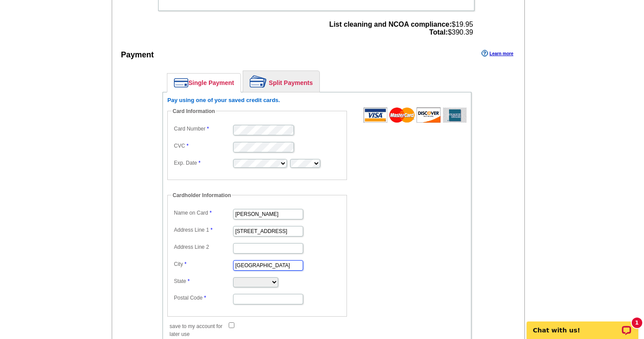 The height and width of the screenshot is (339, 644). I want to click on span: $19.95 $390.39, so click(402, 29).